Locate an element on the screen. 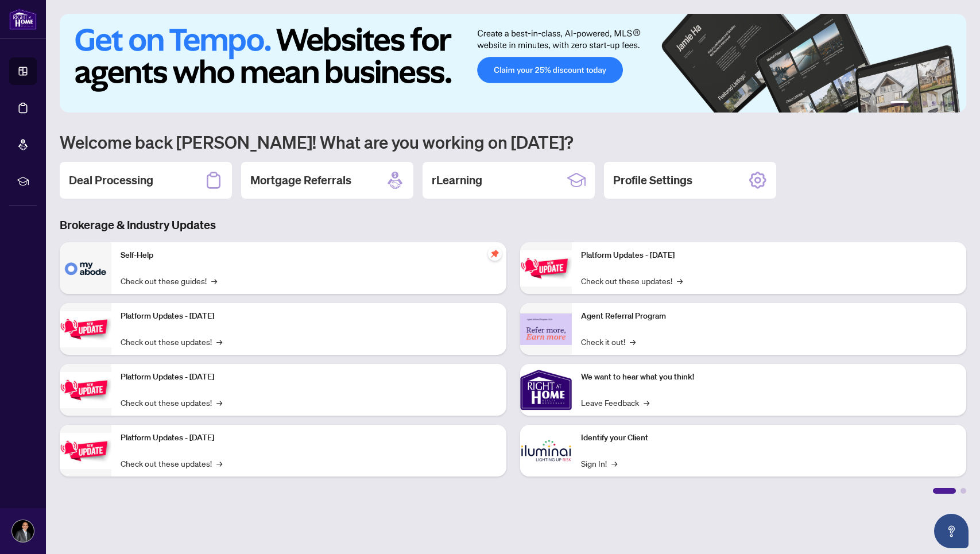  a: Check it out!→ is located at coordinates (608, 342).